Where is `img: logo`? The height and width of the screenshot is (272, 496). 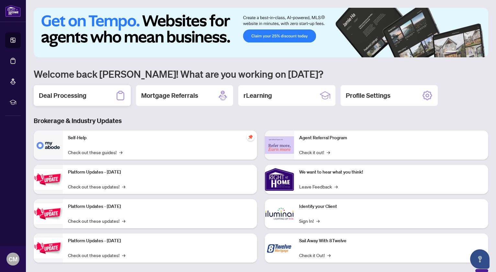 img: logo is located at coordinates (13, 11).